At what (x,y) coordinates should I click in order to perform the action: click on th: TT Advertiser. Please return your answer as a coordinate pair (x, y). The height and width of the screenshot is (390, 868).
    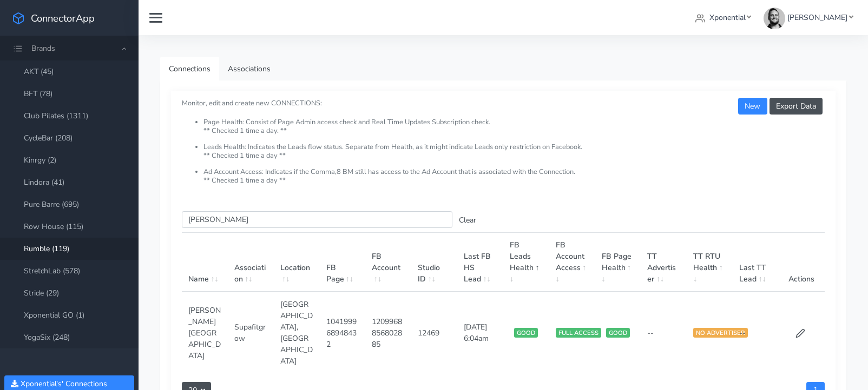
    Looking at the image, I should click on (663, 263).